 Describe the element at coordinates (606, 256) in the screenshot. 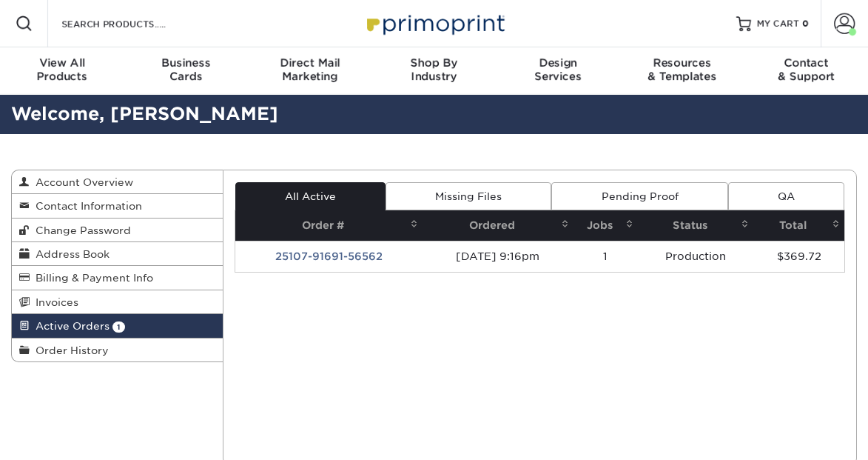

I see `td: 1` at that location.